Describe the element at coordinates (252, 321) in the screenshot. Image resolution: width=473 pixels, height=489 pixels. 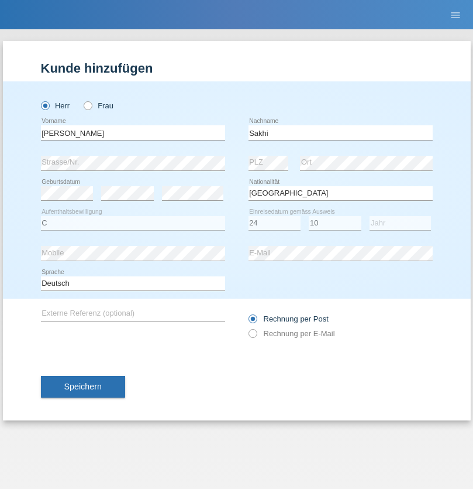
I see `input: Rechnung per Post` at that location.